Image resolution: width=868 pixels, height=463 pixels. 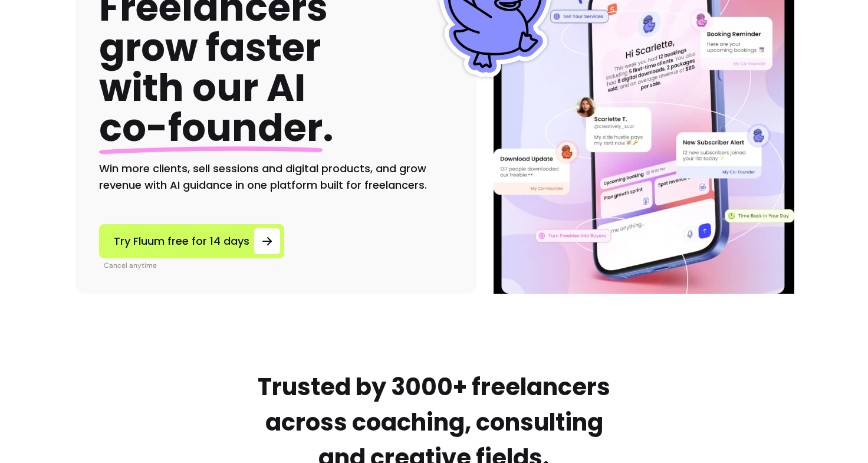 I want to click on p: Cancel anytime, so click(x=194, y=266).